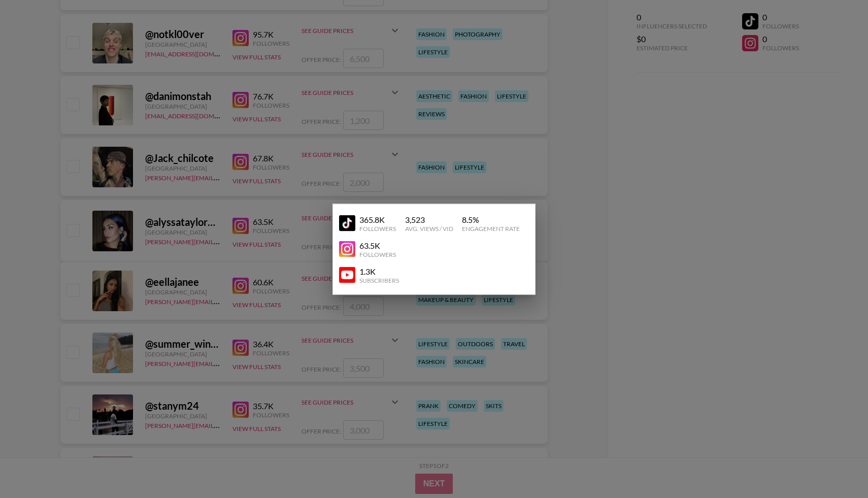 This screenshot has width=868, height=498. Describe the element at coordinates (379, 280) in the screenshot. I see `div: Subscribers` at that location.